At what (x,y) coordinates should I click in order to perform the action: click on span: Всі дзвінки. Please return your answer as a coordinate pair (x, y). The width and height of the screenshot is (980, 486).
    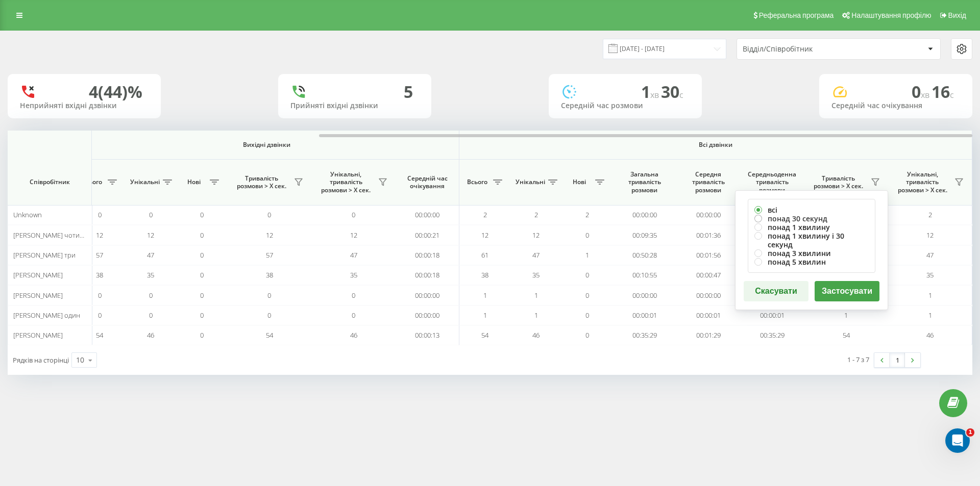
    Looking at the image, I should click on (716, 145).